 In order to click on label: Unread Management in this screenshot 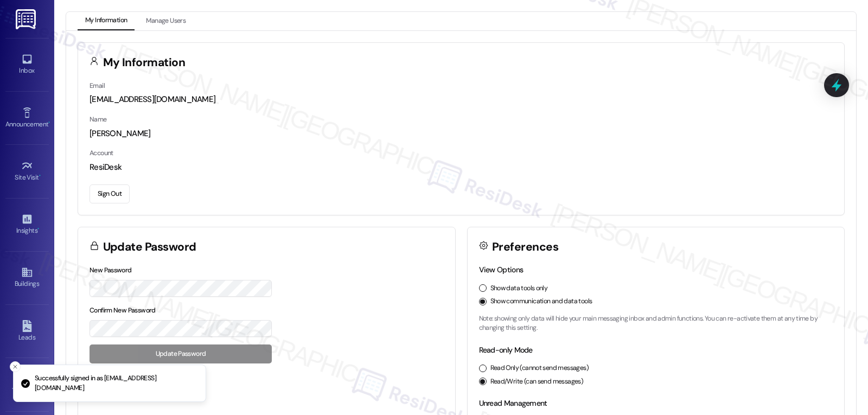, I will do `click(513, 403)`.